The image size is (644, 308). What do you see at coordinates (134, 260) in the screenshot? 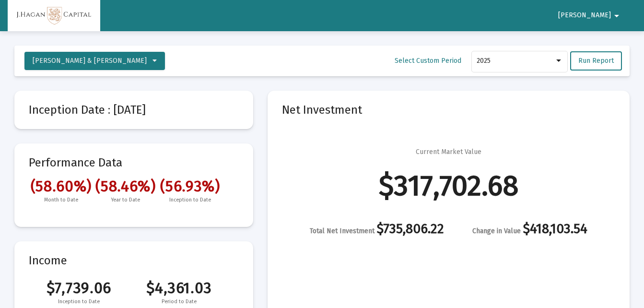
I see `mat-card-title: Income` at bounding box center [134, 260].